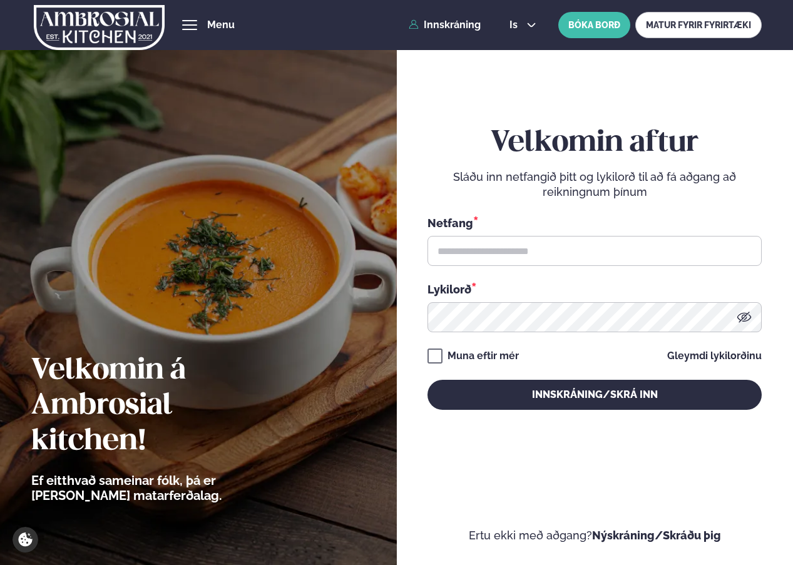 Image resolution: width=793 pixels, height=565 pixels. Describe the element at coordinates (714, 356) in the screenshot. I see `a: Gleymdi lykilorðinu` at that location.